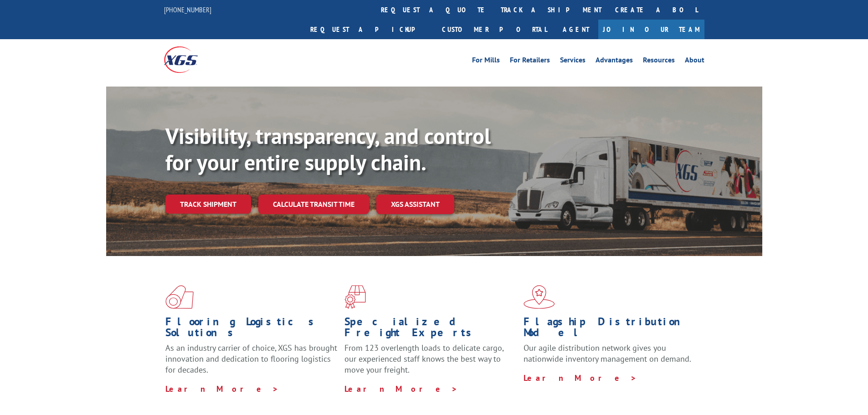 The image size is (868, 415). I want to click on img: xgs-icon-total-supply-chain-intelligence-red, so click(180, 297).